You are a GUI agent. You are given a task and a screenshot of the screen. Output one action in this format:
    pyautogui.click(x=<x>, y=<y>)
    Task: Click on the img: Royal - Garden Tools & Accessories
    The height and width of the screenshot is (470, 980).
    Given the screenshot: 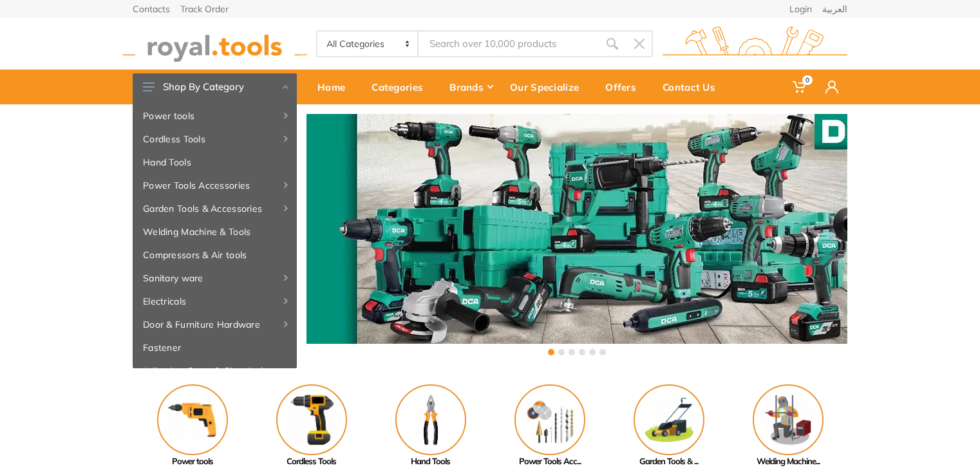 What is the action you would take?
    pyautogui.click(x=669, y=420)
    